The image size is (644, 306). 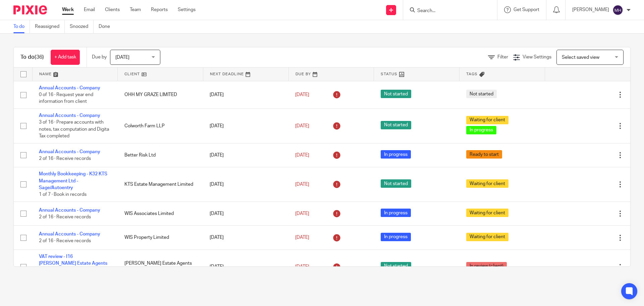 I want to click on span: View Settings, so click(x=537, y=57).